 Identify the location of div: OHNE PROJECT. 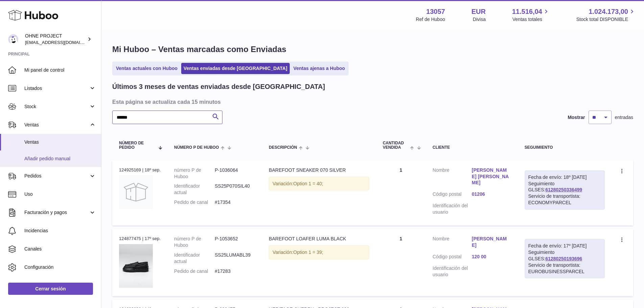
(55, 39).